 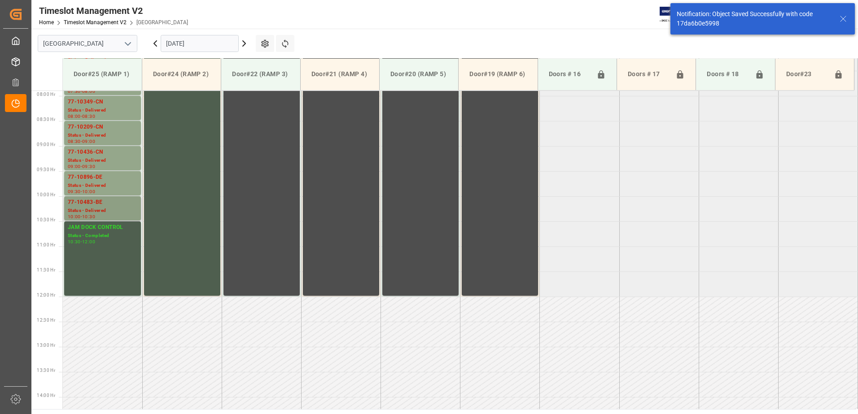 What do you see at coordinates (87, 44) in the screenshot?
I see `input: Type to search/select` at bounding box center [87, 44].